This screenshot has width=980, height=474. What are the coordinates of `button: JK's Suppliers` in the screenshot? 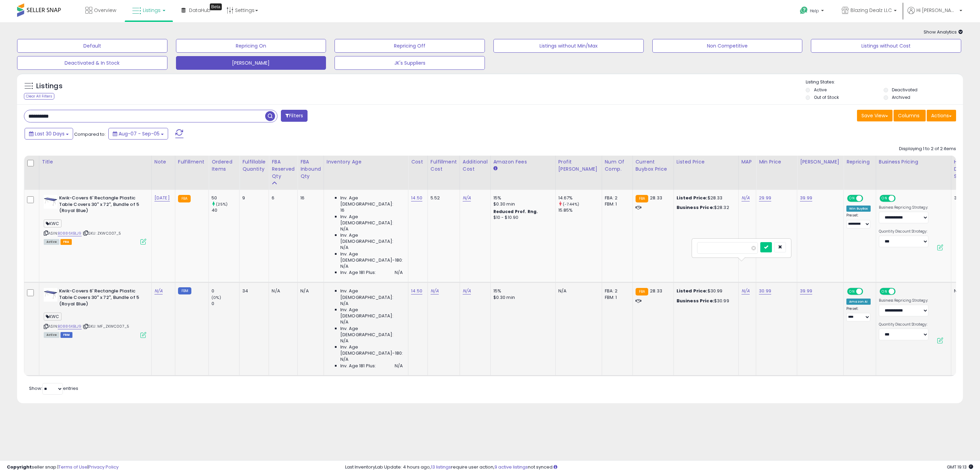 It's located at (410, 63).